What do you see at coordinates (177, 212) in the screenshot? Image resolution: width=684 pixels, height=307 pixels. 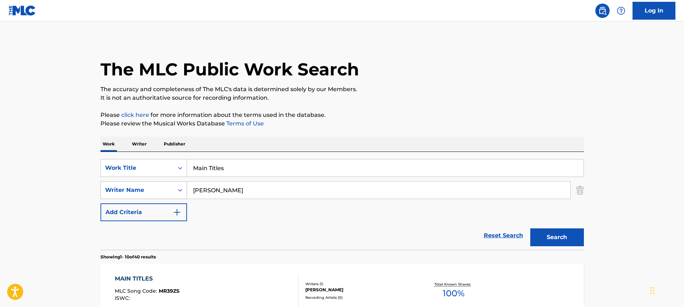 I see `img: 9d2ae6d4665cec9f34b9.svg` at bounding box center [177, 212].